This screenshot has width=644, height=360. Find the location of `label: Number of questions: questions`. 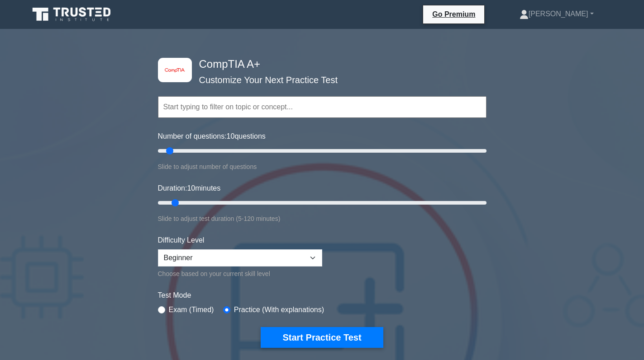

label: Number of questions: questions is located at coordinates (212, 136).